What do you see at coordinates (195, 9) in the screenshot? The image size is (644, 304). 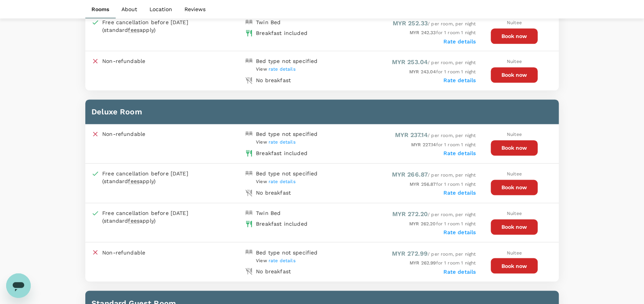 I see `p: Reviews` at bounding box center [195, 9].